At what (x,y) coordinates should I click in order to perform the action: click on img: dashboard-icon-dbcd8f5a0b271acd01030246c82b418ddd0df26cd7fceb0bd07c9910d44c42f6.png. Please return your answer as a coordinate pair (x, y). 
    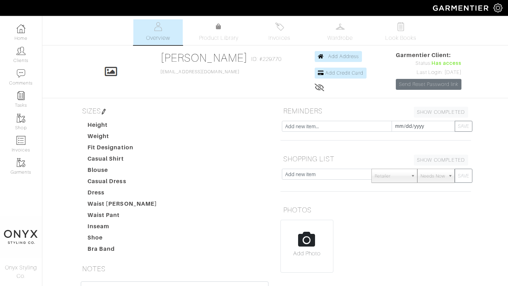
    Looking at the image, I should click on (21, 29).